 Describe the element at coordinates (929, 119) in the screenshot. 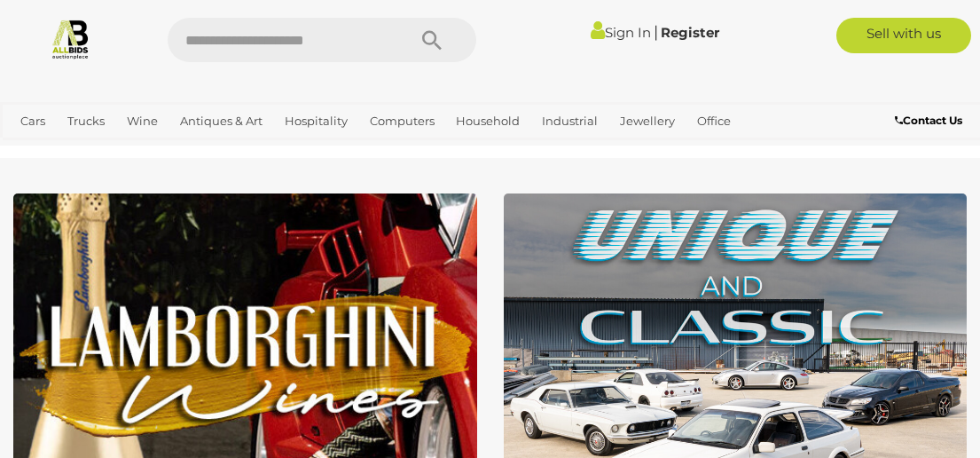

I see `b: Contact Us` at that location.